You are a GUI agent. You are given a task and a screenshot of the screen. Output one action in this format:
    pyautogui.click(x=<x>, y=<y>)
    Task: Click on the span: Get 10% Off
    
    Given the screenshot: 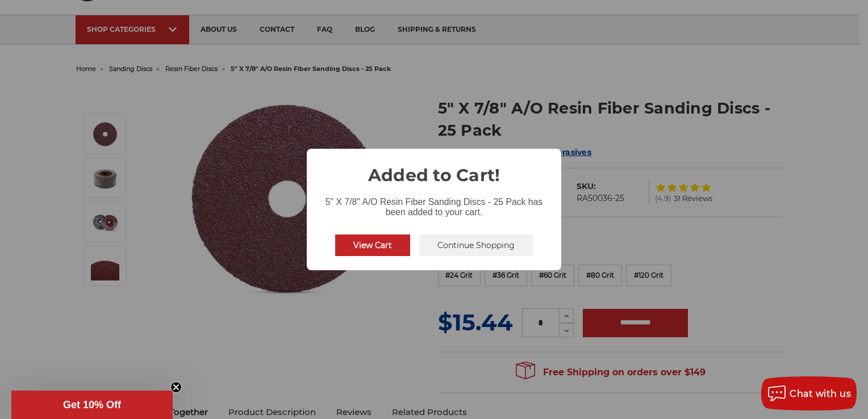 What is the action you would take?
    pyautogui.click(x=92, y=404)
    